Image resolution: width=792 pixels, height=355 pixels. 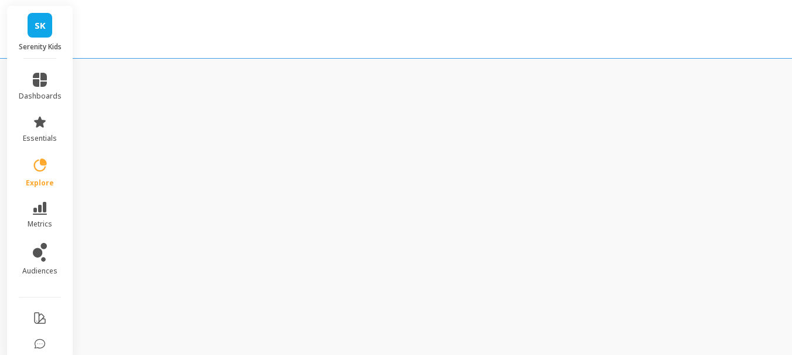 What do you see at coordinates (40, 25) in the screenshot?
I see `span: SK` at bounding box center [40, 25].